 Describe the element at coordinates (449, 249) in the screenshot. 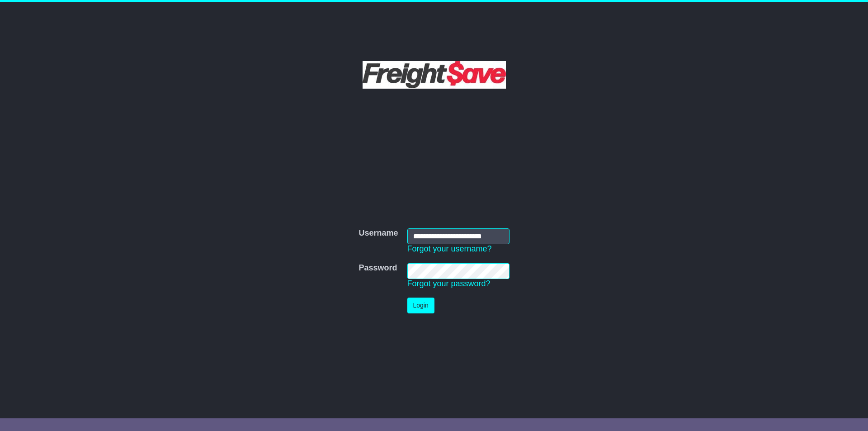

I see `a: Forgot your username?` at that location.